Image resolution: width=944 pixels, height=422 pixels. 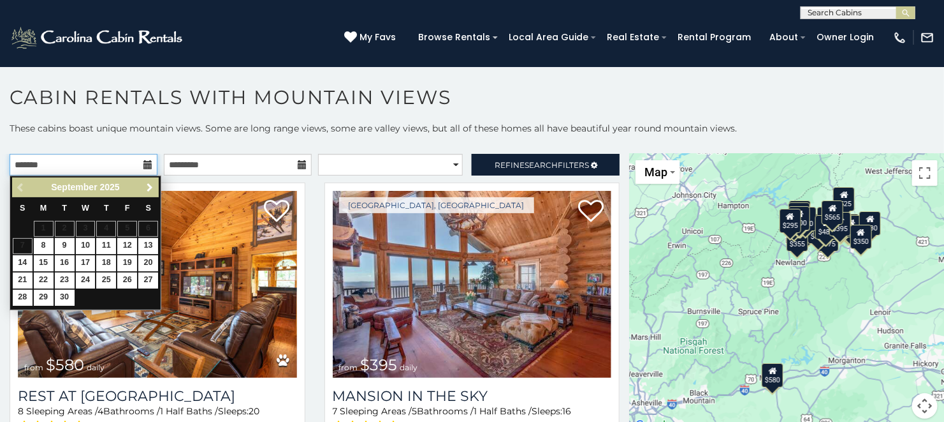 I want to click on span: Wednesday, so click(x=85, y=208).